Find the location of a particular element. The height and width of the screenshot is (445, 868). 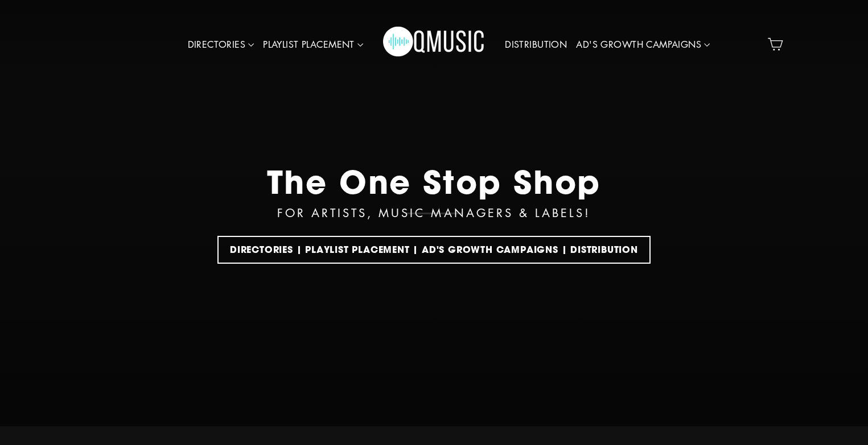

a: PLAYLIST PLACEMENT is located at coordinates (313, 45).